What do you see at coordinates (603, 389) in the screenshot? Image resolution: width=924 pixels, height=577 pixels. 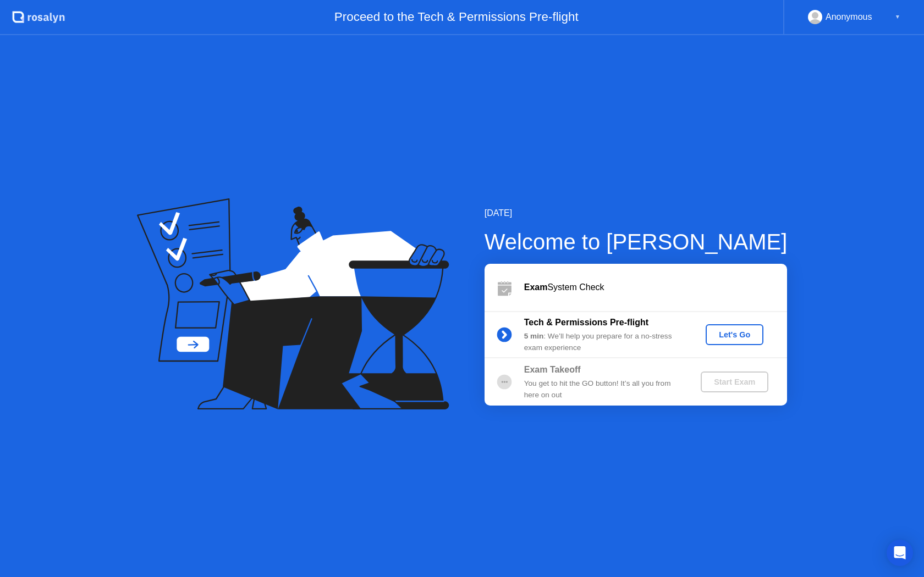 I see `div: You get to hit the GO button! It’s all you from here on out` at bounding box center [603, 389].